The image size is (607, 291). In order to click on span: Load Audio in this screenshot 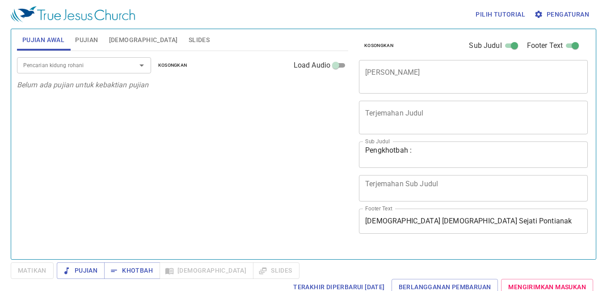, I will do `click(312, 65)`.